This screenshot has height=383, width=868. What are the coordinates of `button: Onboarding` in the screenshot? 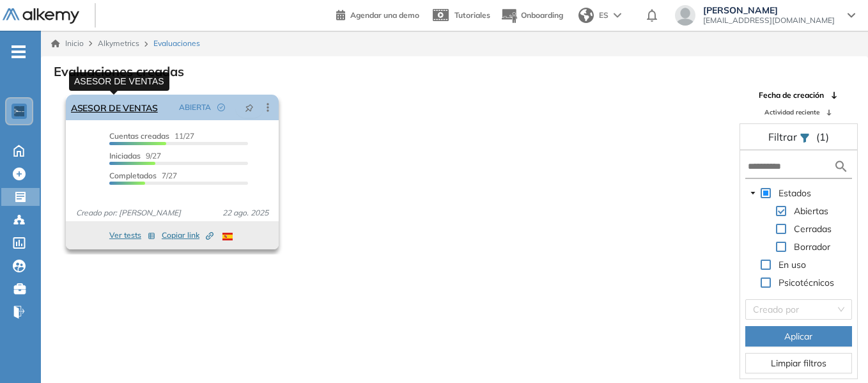 It's located at (532, 15).